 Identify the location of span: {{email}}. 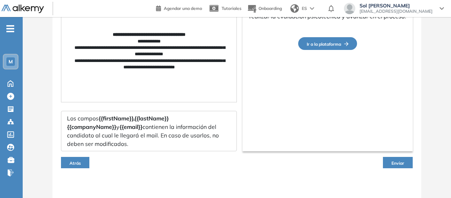
(131, 127).